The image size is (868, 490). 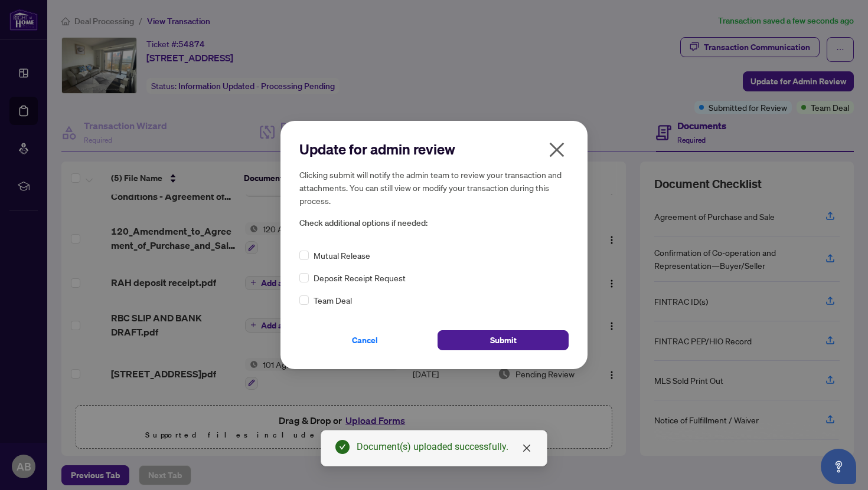 What do you see at coordinates (342, 255) in the screenshot?
I see `span: Mutual Release` at bounding box center [342, 255].